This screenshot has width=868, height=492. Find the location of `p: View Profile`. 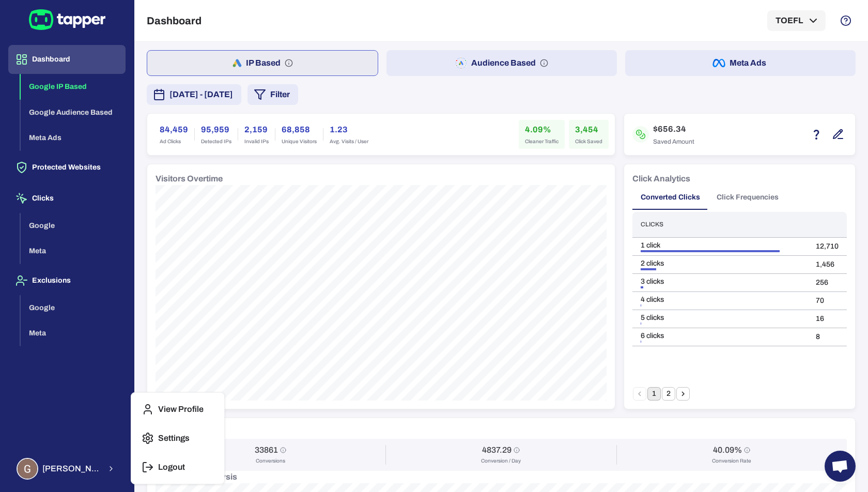

p: View Profile is located at coordinates (181, 409).